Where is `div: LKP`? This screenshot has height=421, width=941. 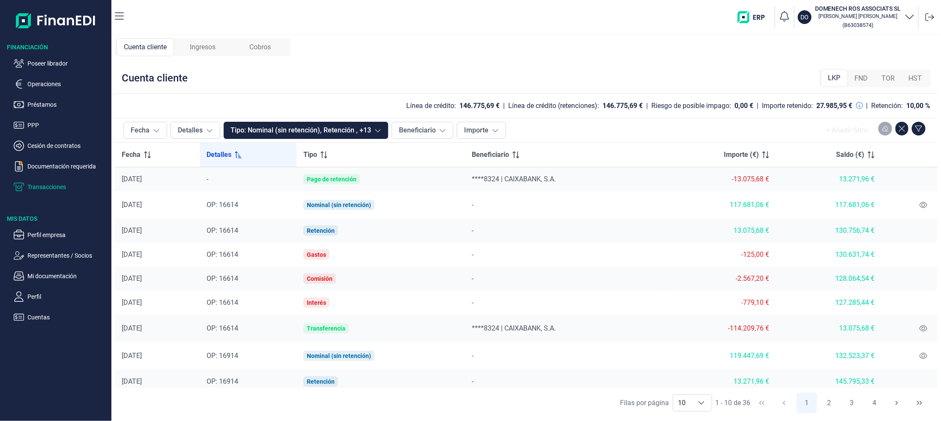 div: LKP is located at coordinates (834, 78).